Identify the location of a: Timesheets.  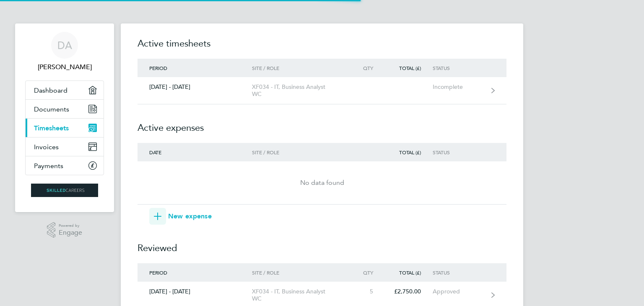
(64, 128).